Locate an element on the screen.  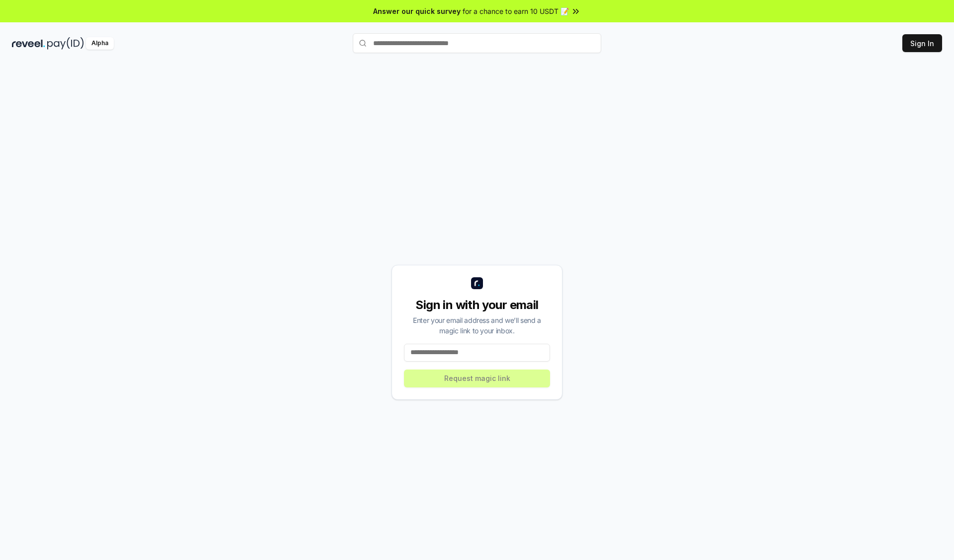
div: Sign in with your email is located at coordinates (477, 305).